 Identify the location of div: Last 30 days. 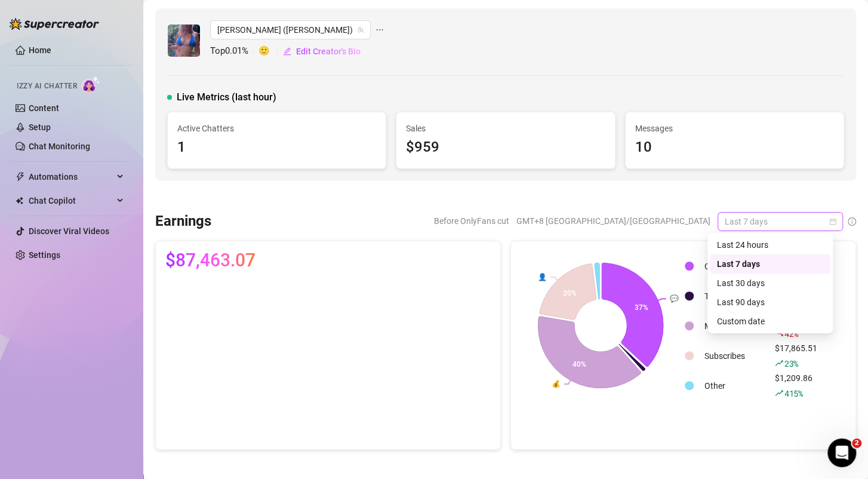
(770, 283).